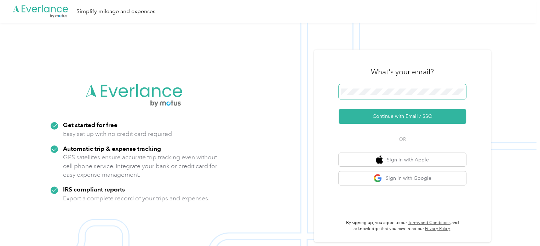 The width and height of the screenshot is (540, 246). I want to click on span: OR, so click(403, 139).